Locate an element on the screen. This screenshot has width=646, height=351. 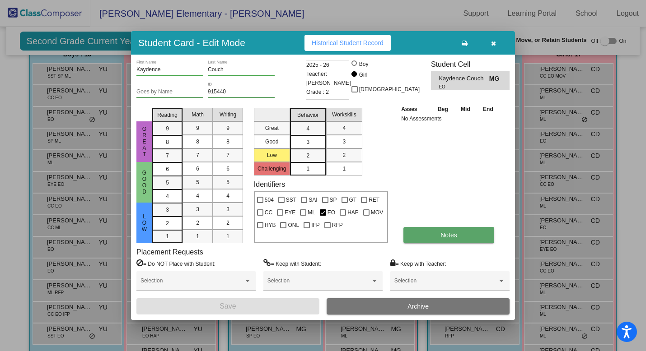
label: = Keep with Teacher: is located at coordinates (418, 264).